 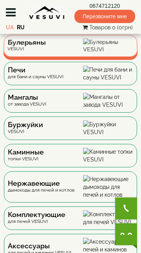 What do you see at coordinates (108, 27) in the screenshot?
I see `button: Товаров 0 (0грн)` at bounding box center [108, 27].